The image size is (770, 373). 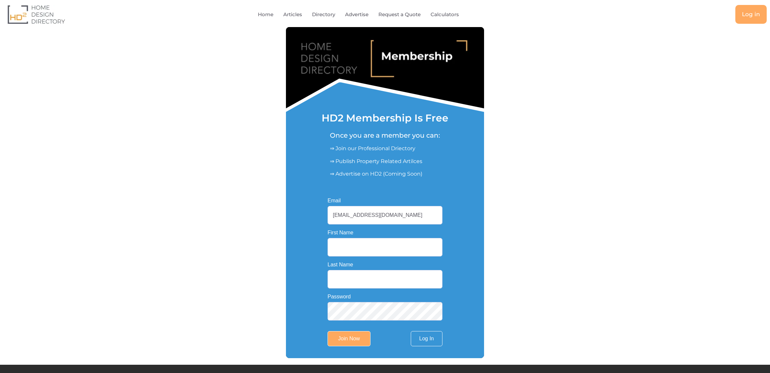 I want to click on h1: HD2 Membership Is Free, so click(x=385, y=118).